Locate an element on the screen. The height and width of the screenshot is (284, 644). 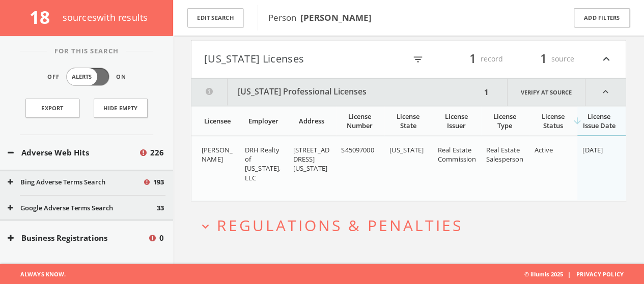
button: Hide Empty is located at coordinates (121, 109).